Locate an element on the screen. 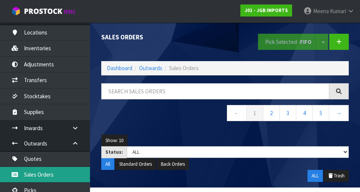  span: Sales Orders is located at coordinates (184, 68).